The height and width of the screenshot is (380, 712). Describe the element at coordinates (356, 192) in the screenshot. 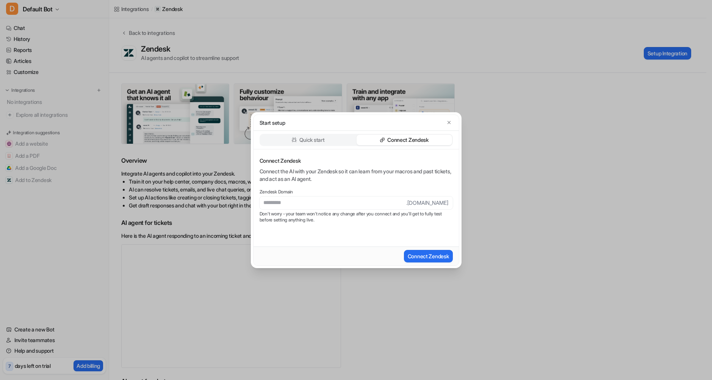

I see `label: Zendesk Domain` at that location.